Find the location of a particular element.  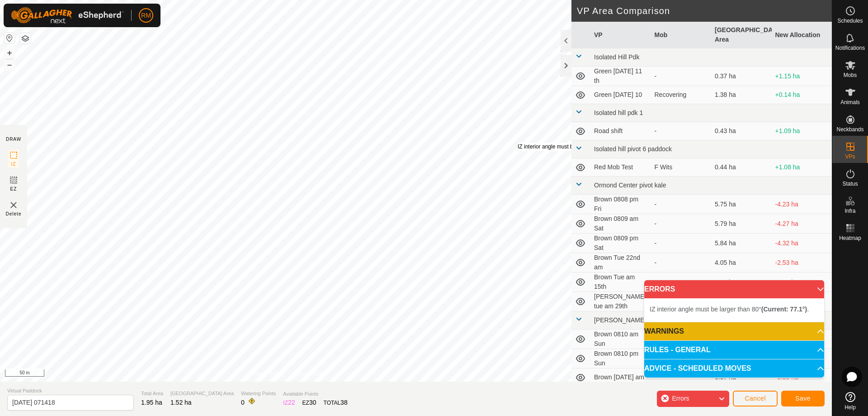

button: Map Layers is located at coordinates (26, 38).